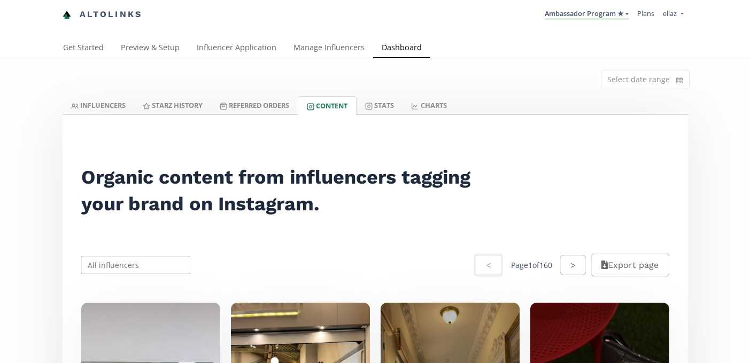  What do you see at coordinates (586, 14) in the screenshot?
I see `a: Ambassador Program ★` at bounding box center [586, 14].